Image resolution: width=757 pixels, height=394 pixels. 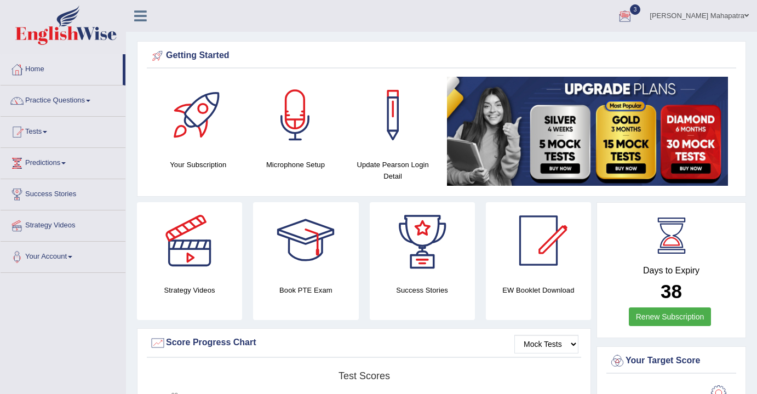 What do you see at coordinates (63, 193) in the screenshot?
I see `a: Success Stories` at bounding box center [63, 193].